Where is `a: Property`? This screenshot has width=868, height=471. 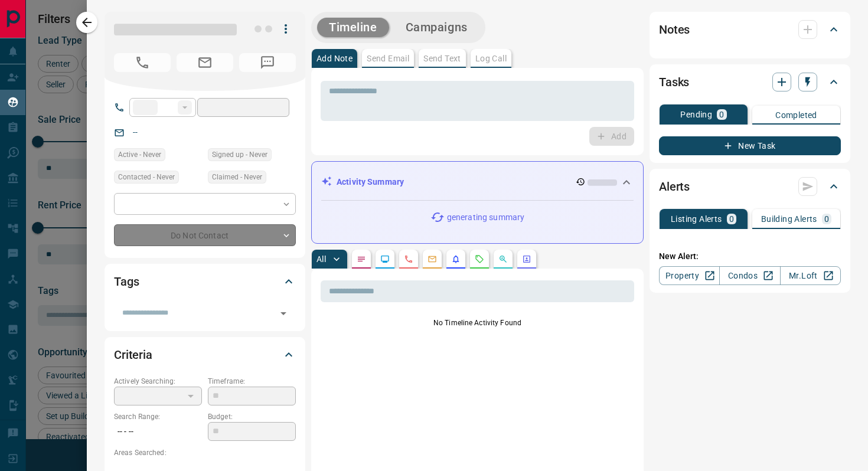 a: Property is located at coordinates (689, 275).